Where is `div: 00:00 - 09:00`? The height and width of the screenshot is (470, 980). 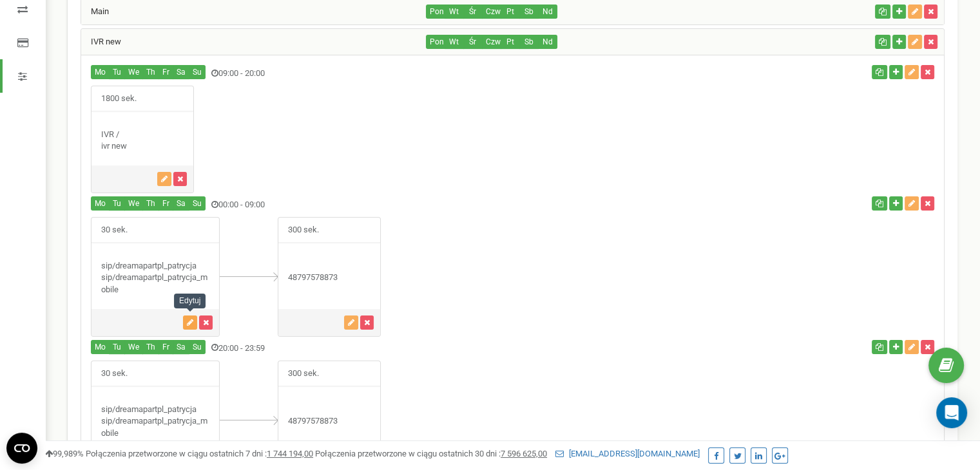
div: 00:00 - 09:00 is located at coordinates (369, 205).